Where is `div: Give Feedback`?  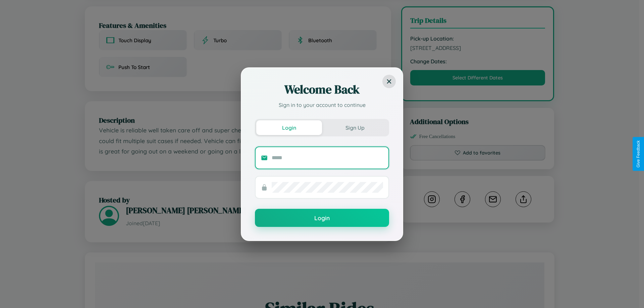
div: Give Feedback is located at coordinates (638, 154).